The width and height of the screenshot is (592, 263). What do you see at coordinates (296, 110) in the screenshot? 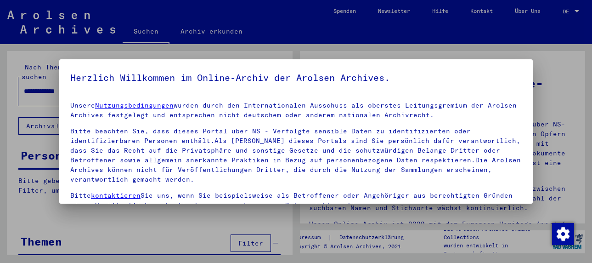
I see `p: Unsere wurden durch den Internationalen Ausschuss als oberstes Leitungsgremium der Arolsen Archiv...` at bounding box center [296, 110].